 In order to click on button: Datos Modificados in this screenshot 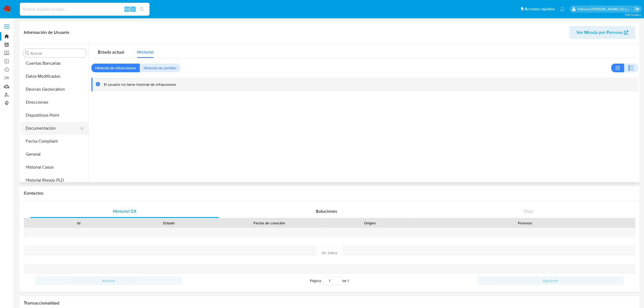, I will do `click(55, 76)`.